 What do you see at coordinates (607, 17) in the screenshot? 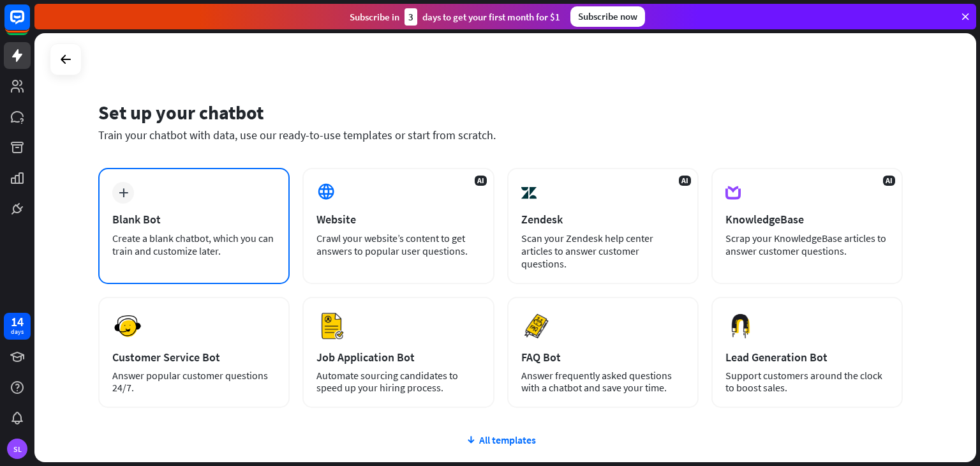
I see `div: Subscribe now` at bounding box center [607, 17].